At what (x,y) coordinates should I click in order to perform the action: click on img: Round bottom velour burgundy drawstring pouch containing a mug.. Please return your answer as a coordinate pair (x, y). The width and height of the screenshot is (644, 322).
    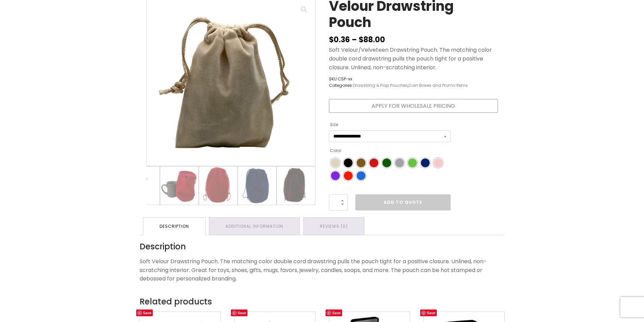
    Looking at the image, I should click on (296, 185).